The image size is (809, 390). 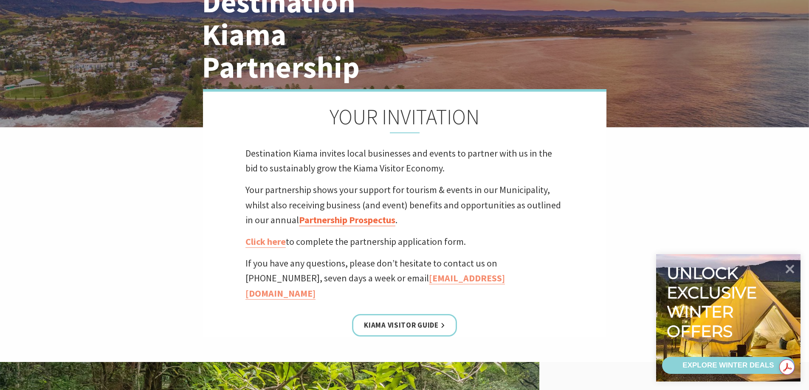 What do you see at coordinates (405, 119) in the screenshot?
I see `h2: YOUR INVITATION` at bounding box center [405, 119].